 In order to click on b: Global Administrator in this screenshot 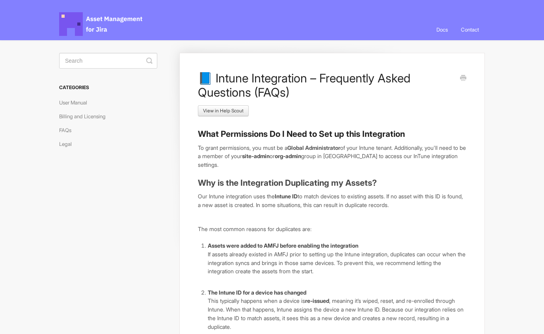, I will do `click(314, 147)`.